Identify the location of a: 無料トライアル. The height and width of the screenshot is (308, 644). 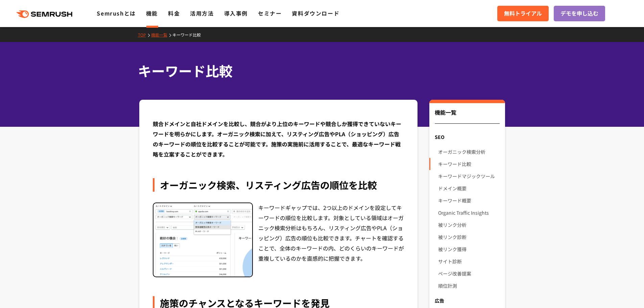
(523, 13).